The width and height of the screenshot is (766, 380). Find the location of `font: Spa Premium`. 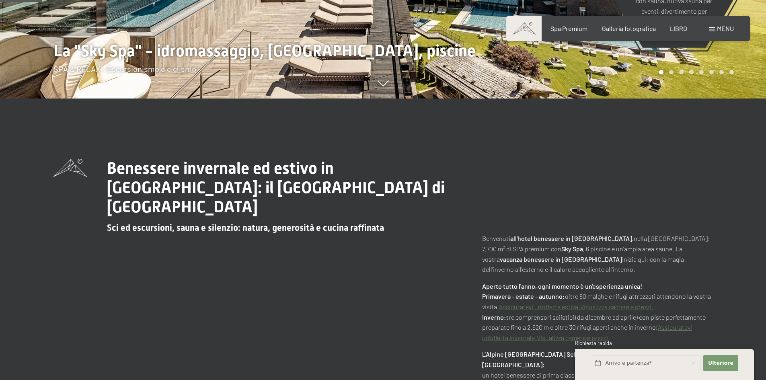

font: Spa Premium is located at coordinates (569, 28).